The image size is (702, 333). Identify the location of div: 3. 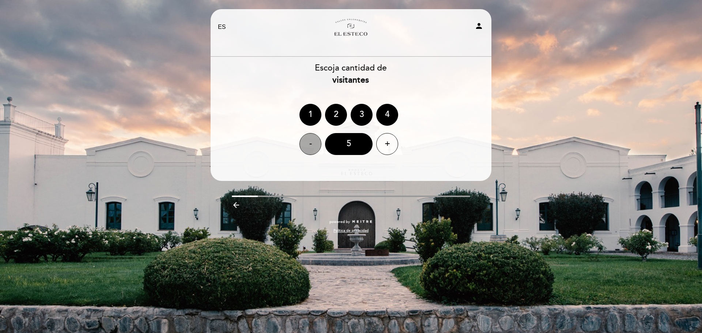
(362, 115).